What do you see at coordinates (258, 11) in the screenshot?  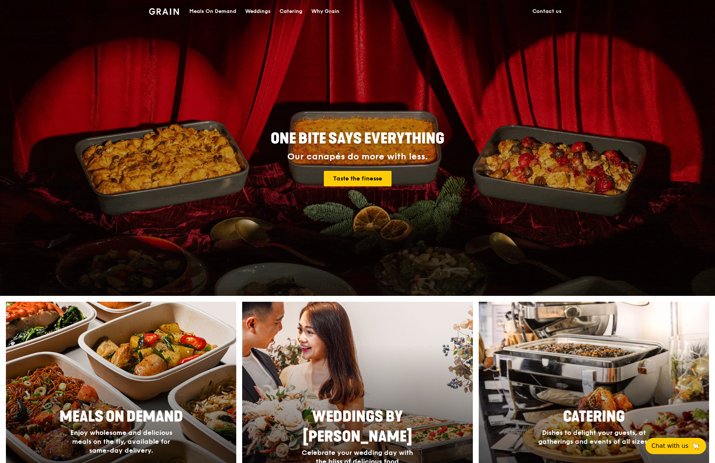 I see `div: Weddings` at bounding box center [258, 11].